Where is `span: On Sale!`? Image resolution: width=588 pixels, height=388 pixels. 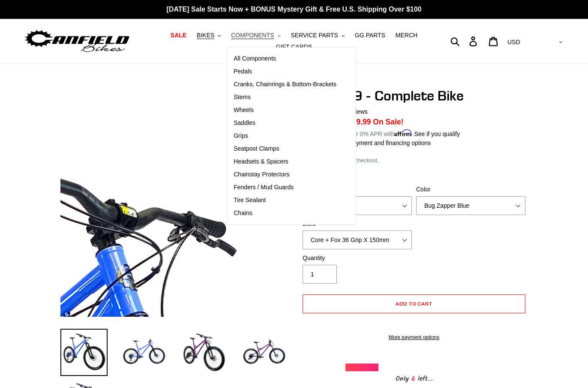 span: On Sale! is located at coordinates (388, 122).